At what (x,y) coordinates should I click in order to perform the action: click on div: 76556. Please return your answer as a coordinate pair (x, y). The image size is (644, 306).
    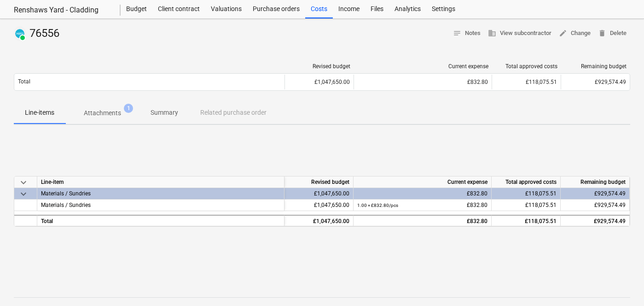
    Looking at the image, I should click on (38, 34).